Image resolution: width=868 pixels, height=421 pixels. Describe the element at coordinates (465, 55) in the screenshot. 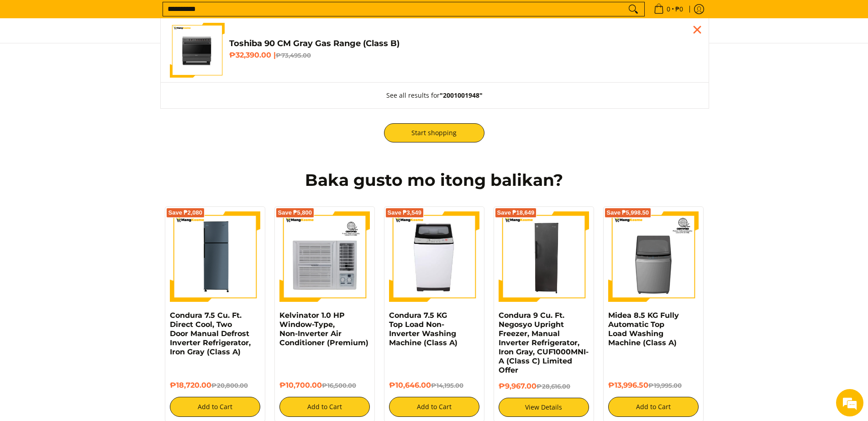

I see `h6: ₱32,390.00 |` at that location.